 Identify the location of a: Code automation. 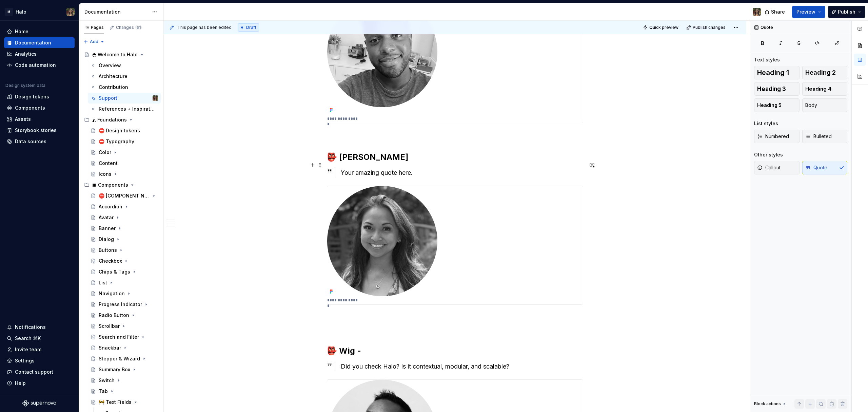
(40, 65).